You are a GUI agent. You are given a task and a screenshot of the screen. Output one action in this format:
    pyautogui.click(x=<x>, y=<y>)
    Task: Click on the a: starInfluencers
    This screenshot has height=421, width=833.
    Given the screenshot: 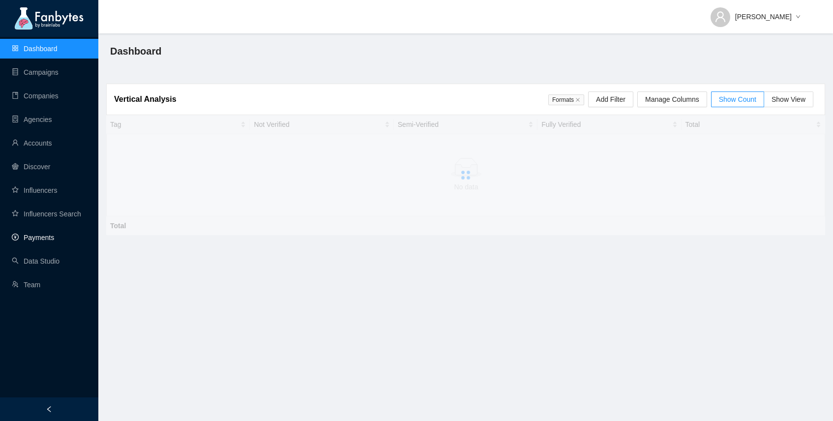 What is the action you would take?
    pyautogui.click(x=34, y=190)
    